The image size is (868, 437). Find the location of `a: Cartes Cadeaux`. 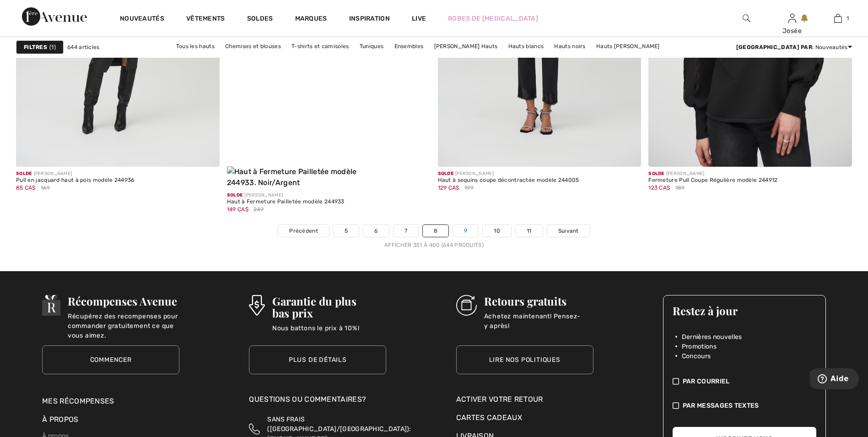

a: Cartes Cadeaux is located at coordinates (525, 418).